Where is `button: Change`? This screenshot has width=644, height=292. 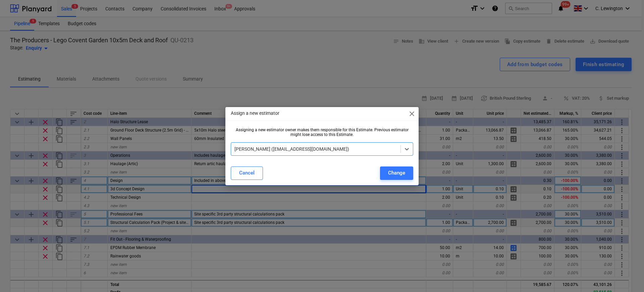
button: Change is located at coordinates (396, 173).